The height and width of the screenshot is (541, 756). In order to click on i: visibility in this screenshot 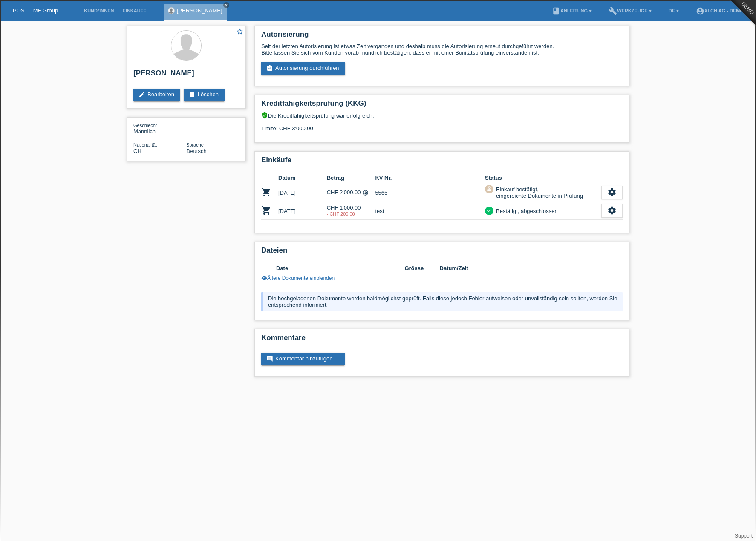, I will do `click(264, 278)`.